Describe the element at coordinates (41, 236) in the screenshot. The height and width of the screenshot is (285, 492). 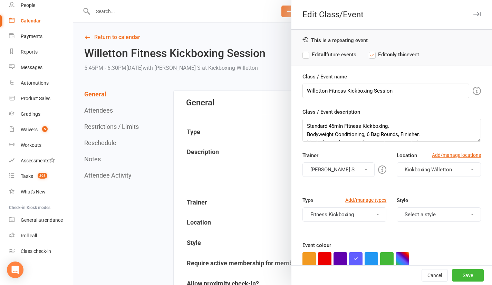
I see `a: Roll call` at that location.